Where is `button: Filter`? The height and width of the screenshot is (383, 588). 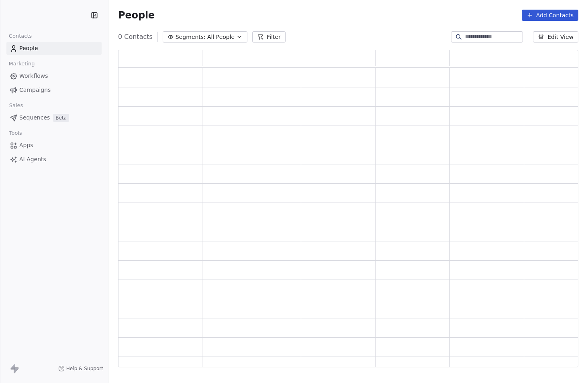
button: Filter is located at coordinates (269, 37).